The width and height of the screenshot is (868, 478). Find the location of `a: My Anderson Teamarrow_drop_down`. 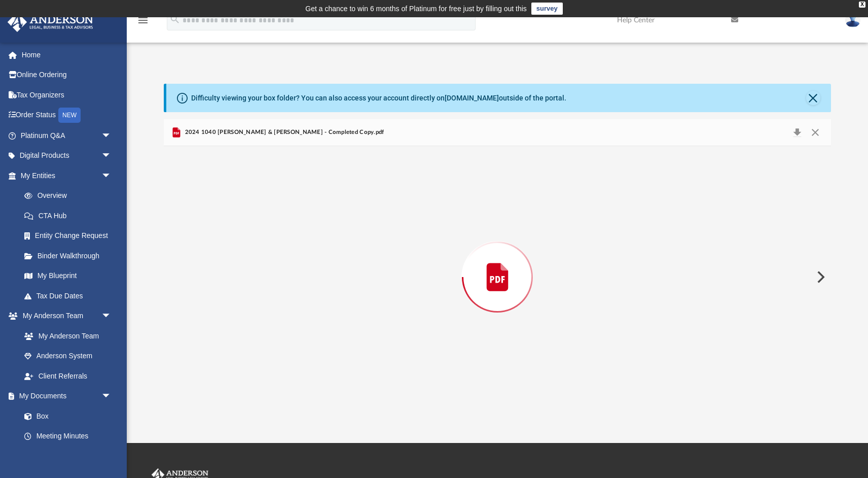

a: My Anderson Teamarrow_drop_down is located at coordinates (64, 316).